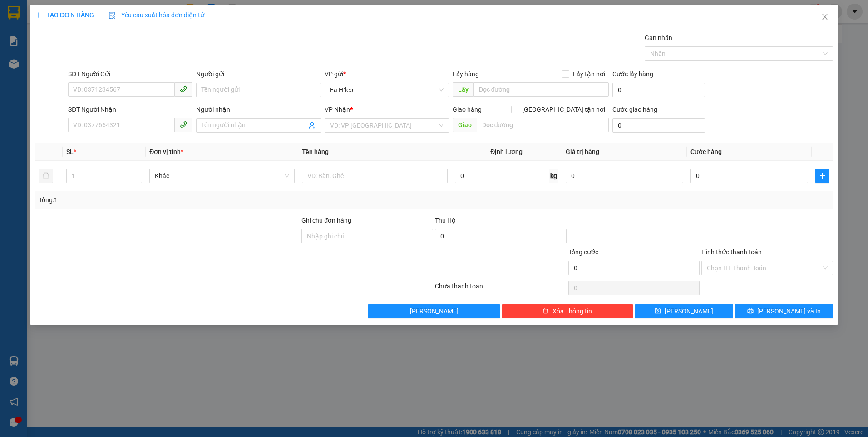 The image size is (868, 437). What do you see at coordinates (445, 220) in the screenshot?
I see `span: Thu Hộ` at bounding box center [445, 220].